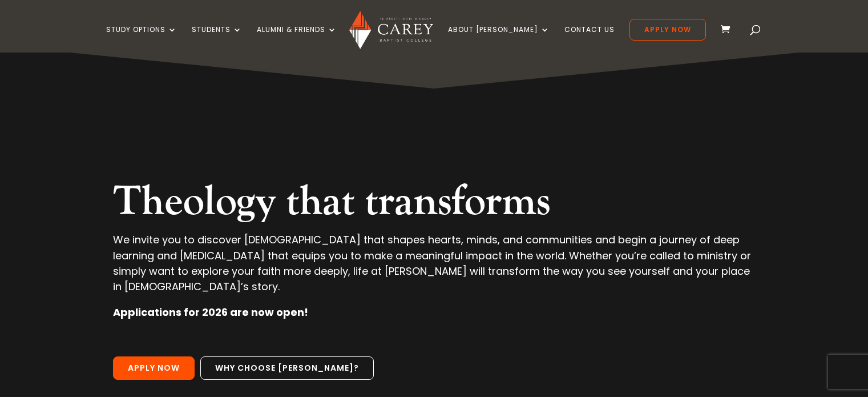 This screenshot has width=868, height=397. I want to click on strong: Applications for 2026 are now open!, so click(211, 312).